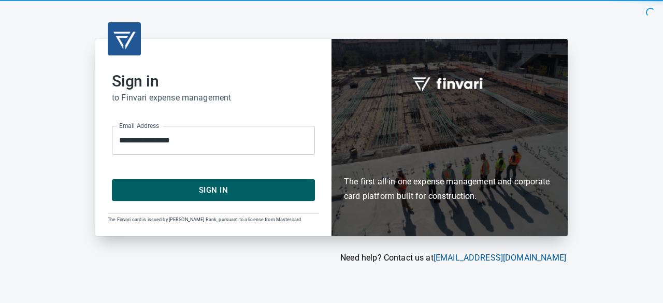 This screenshot has width=663, height=303. Describe the element at coordinates (213, 190) in the screenshot. I see `span: Sign In` at that location.